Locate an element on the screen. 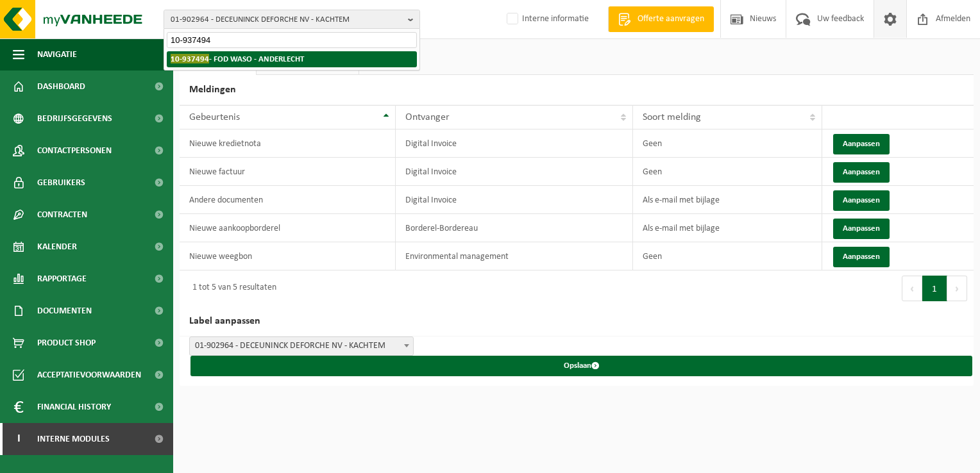 The image size is (980, 473). span: I is located at coordinates (18, 439).